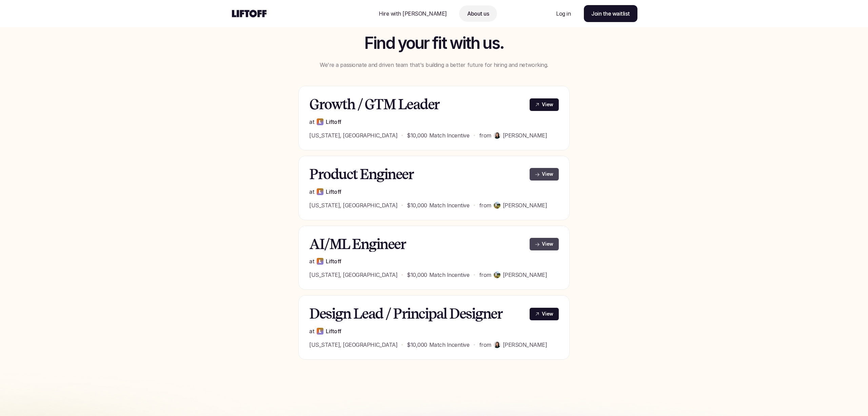  I want to click on h3: Product Engineer, so click(415, 174).